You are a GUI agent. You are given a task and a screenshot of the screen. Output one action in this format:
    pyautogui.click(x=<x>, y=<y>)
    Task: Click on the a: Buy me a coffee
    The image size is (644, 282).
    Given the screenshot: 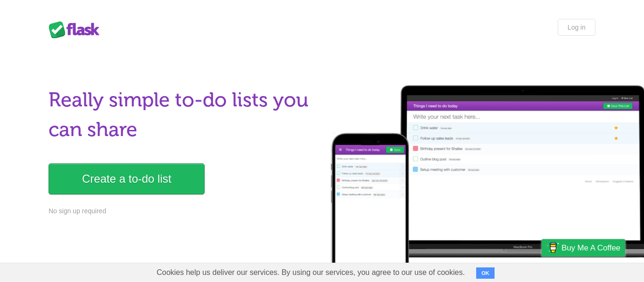 What is the action you would take?
    pyautogui.click(x=583, y=248)
    